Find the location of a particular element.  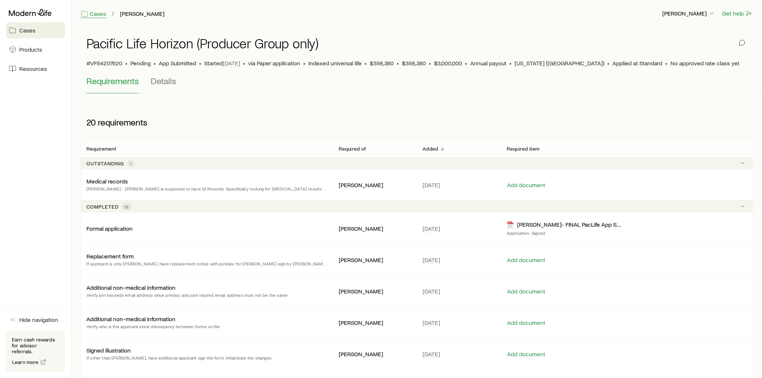

span: #VF54207620 is located at coordinates (104, 63).